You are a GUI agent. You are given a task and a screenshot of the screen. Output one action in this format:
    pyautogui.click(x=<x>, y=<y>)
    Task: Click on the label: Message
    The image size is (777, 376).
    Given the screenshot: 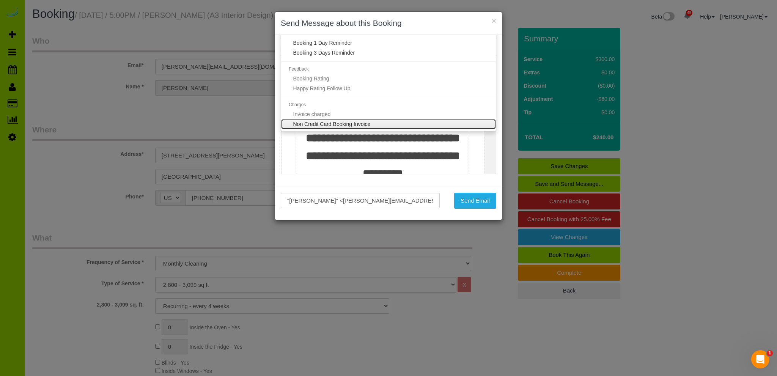 What is the action you would take?
    pyautogui.click(x=389, y=49)
    